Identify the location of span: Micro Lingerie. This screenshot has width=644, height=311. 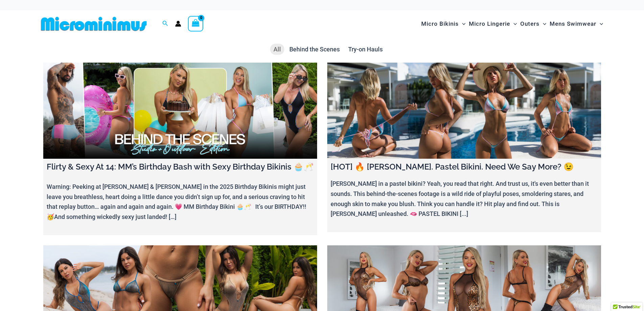
(490, 24).